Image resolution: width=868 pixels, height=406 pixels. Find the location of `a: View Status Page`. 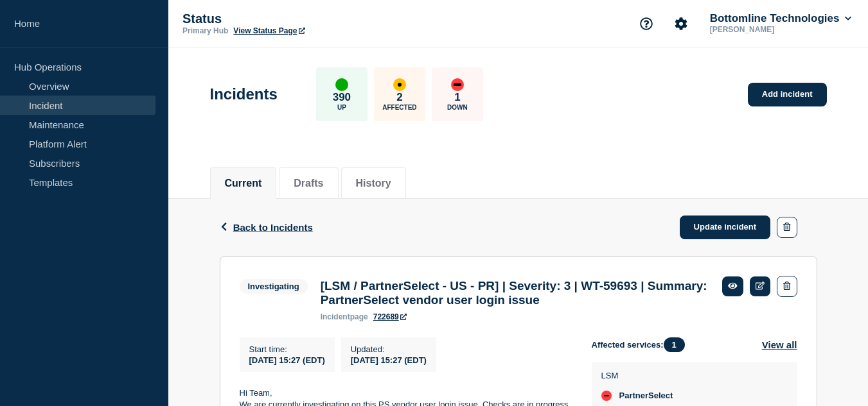

a: View Status Page is located at coordinates (269, 31).